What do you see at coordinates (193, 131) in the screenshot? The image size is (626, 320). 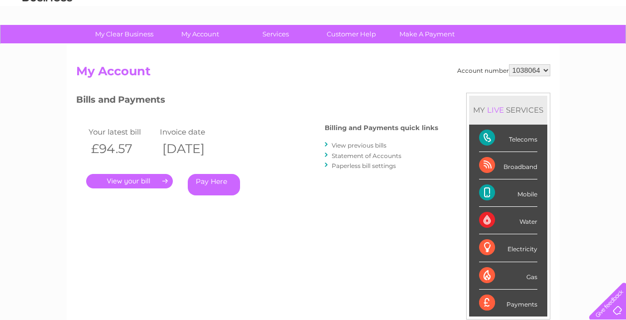 I see `td: Invoice date` at bounding box center [193, 131].